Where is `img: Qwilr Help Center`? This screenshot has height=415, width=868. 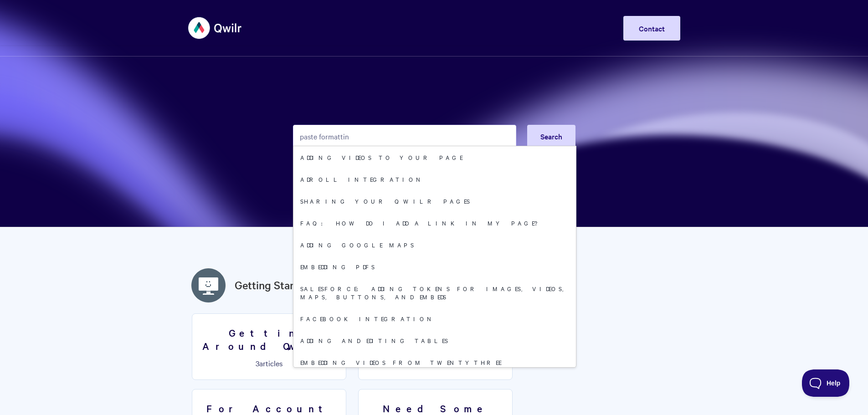
img: Qwilr Help Center is located at coordinates (215, 28).